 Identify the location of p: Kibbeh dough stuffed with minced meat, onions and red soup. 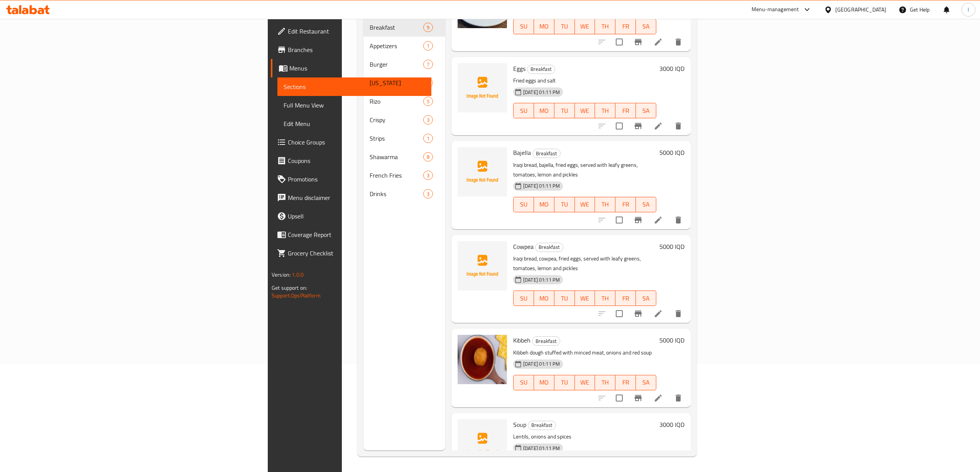
(584, 353).